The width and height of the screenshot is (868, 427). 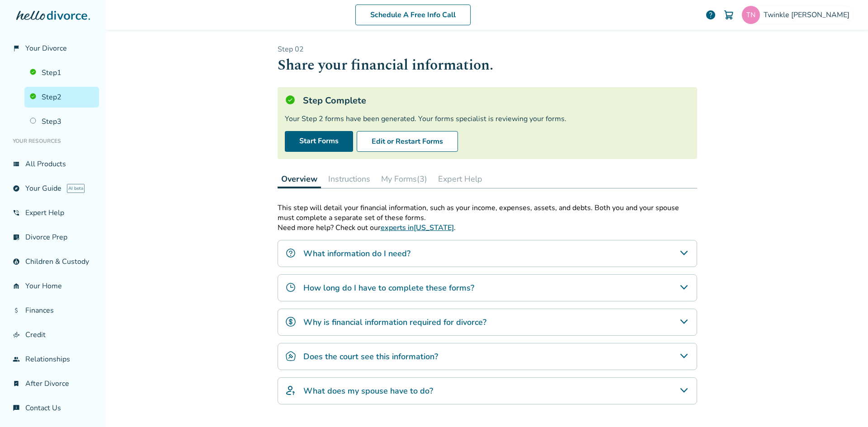 I want to click on a: list_alt_checkDivorce Prep, so click(x=53, y=237).